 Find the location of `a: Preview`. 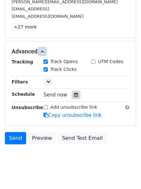

a: Preview is located at coordinates (42, 138).